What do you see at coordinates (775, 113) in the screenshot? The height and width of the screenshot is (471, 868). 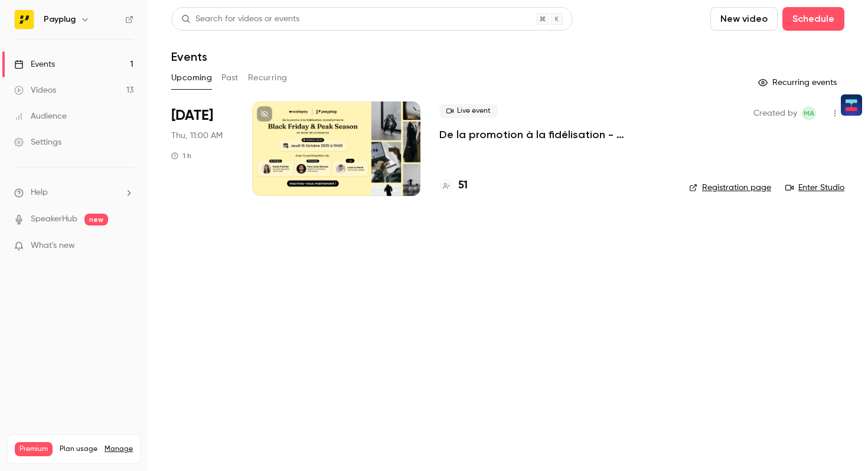 I see `span: Created by` at bounding box center [775, 113].